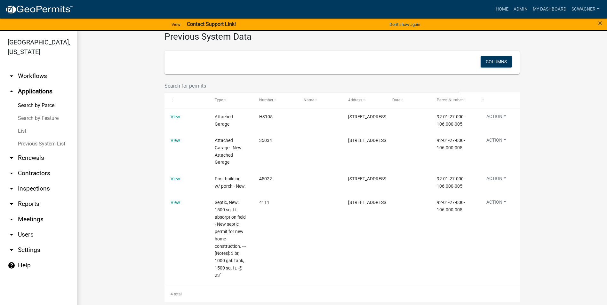 This screenshot has width=607, height=305. What do you see at coordinates (265, 140) in the screenshot?
I see `span: 35034` at bounding box center [265, 140].